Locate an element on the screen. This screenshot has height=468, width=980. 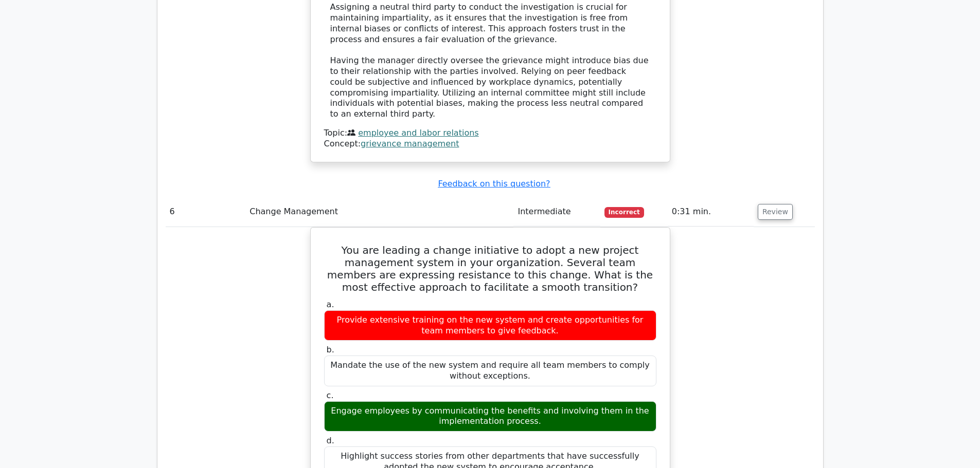
div: Topic: is located at coordinates (490, 133).